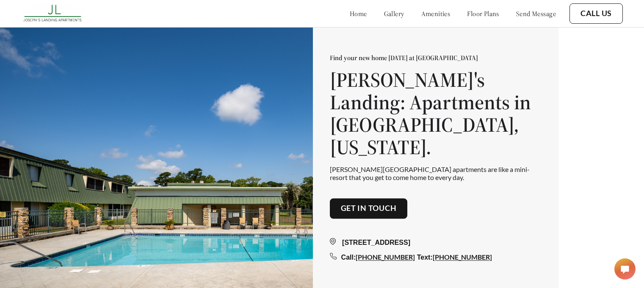  What do you see at coordinates (596, 13) in the screenshot?
I see `button: Call Us` at bounding box center [596, 13].